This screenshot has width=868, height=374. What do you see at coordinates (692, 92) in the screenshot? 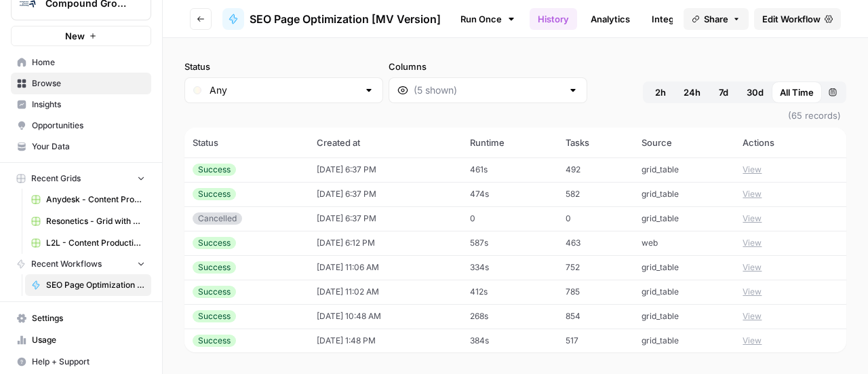
I see `span: 24h` at bounding box center [692, 92].